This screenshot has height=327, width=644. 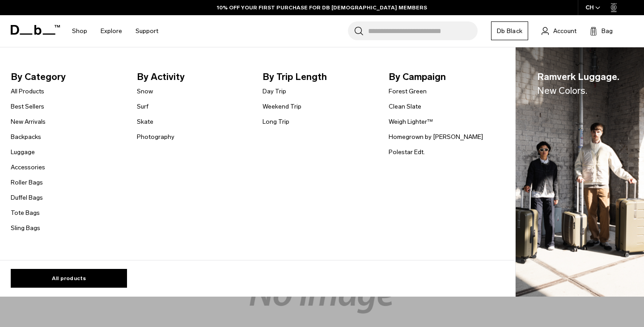 What do you see at coordinates (27, 182) in the screenshot?
I see `a: Roller Bags` at bounding box center [27, 182].